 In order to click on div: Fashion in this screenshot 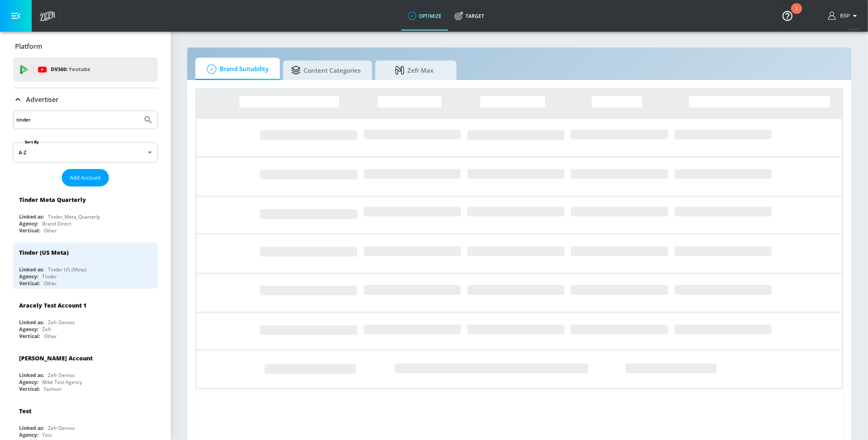, I will do `click(53, 389)`.